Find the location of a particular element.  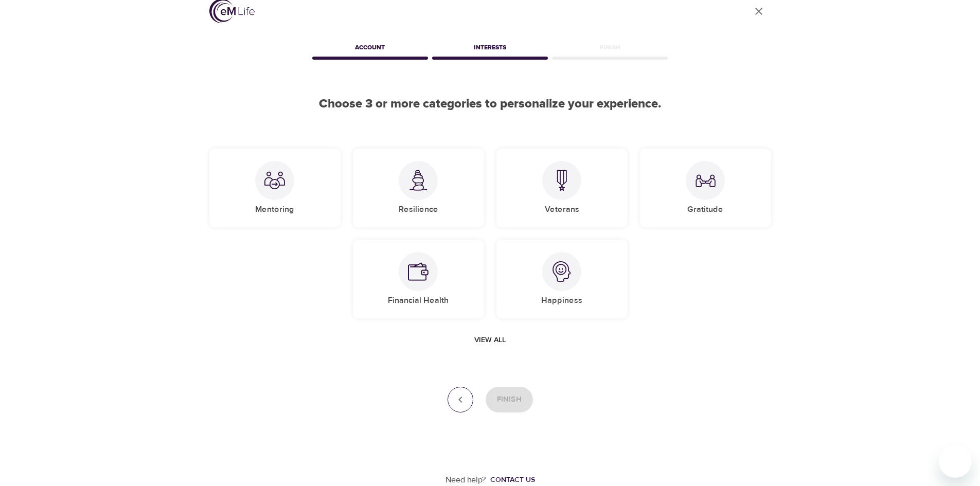

h5: Mentoring is located at coordinates (274, 209).